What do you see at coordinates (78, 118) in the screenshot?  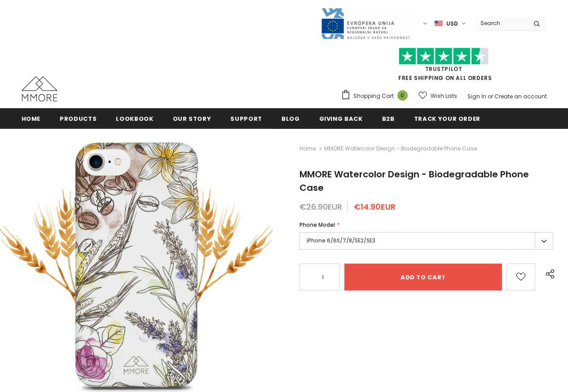 I see `a: Products` at bounding box center [78, 118].